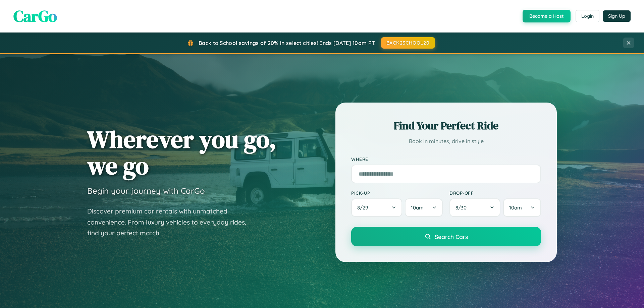 The height and width of the screenshot is (308, 644). Describe the element at coordinates (451, 237) in the screenshot. I see `span: Search Cars` at that location.